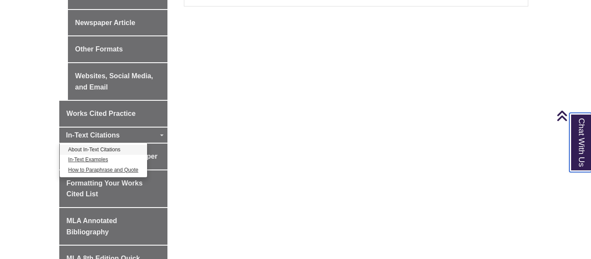 This screenshot has height=259, width=591. I want to click on span: MLA Annotated Bibliography, so click(92, 226).